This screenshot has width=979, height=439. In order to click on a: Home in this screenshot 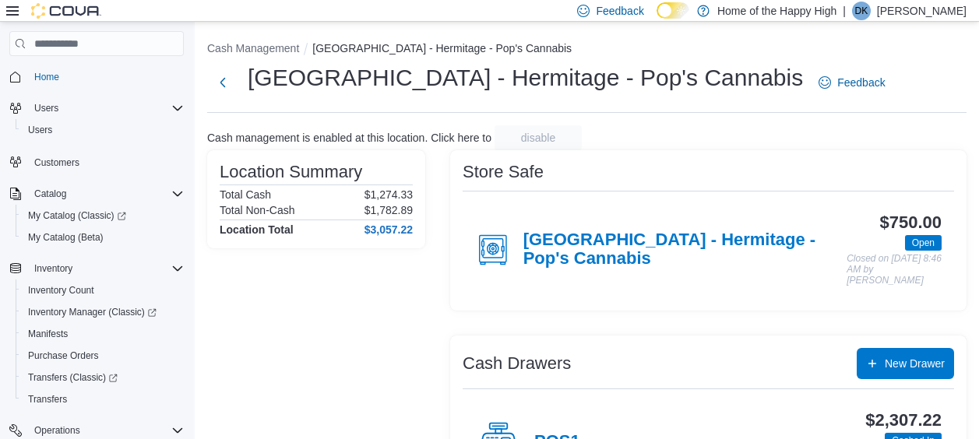, I will do `click(47, 77)`.